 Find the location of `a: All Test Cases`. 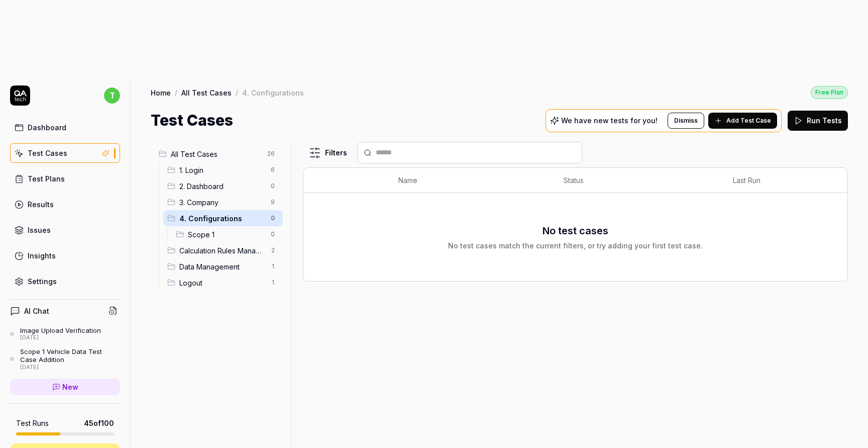

a: All Test Cases is located at coordinates (206, 92).